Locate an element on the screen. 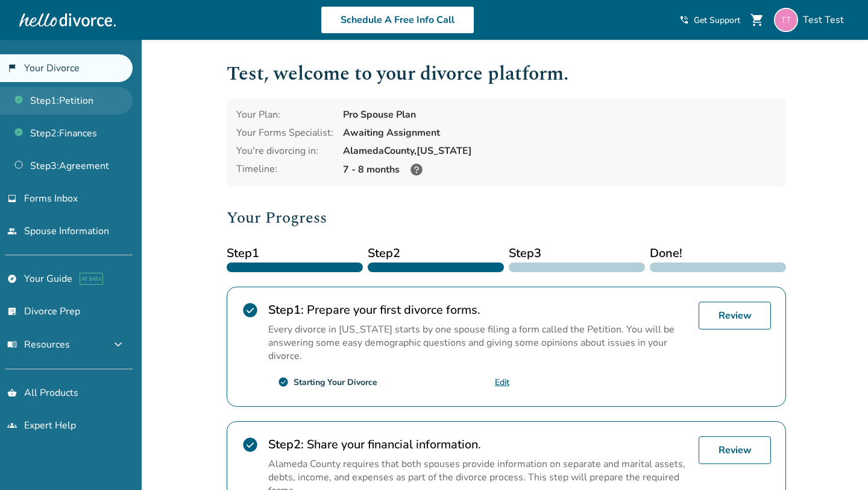 The image size is (868, 490). span: Forms Inbox is located at coordinates (51, 199).